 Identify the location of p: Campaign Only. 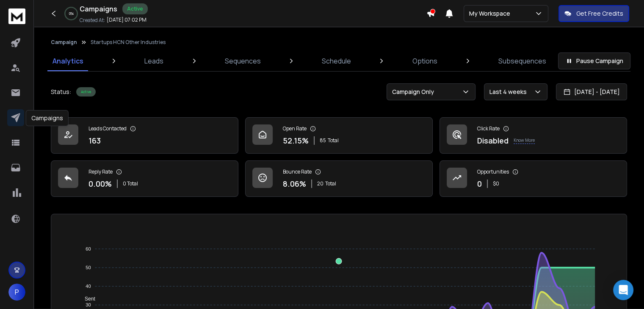
(415, 92).